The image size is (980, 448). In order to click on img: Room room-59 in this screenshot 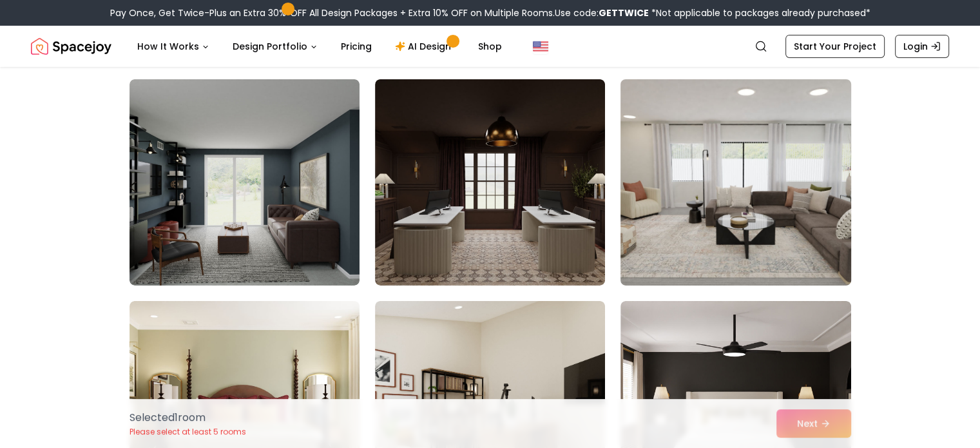, I will do `click(490, 182)`.